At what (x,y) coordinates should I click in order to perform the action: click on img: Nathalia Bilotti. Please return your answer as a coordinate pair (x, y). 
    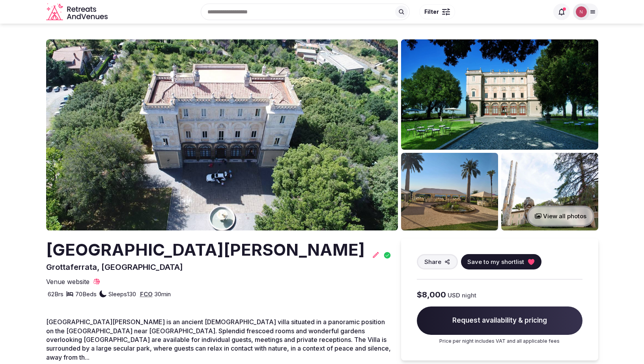
    Looking at the image, I should click on (581, 12).